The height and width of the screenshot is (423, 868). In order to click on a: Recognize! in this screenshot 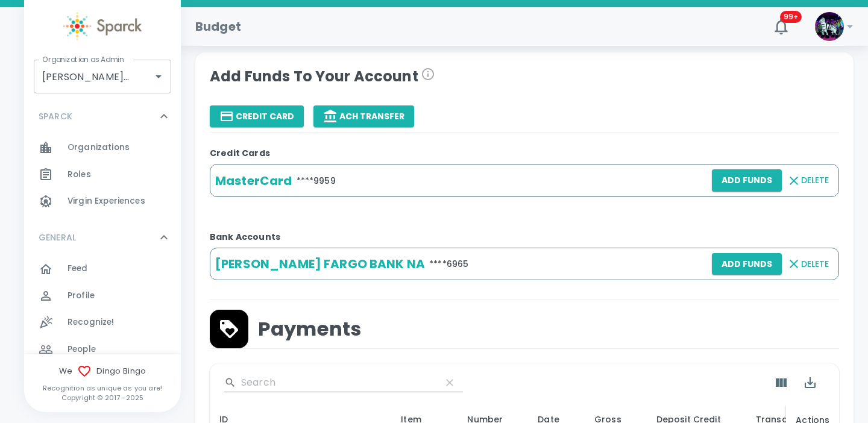, I will do `click(103, 322)`.